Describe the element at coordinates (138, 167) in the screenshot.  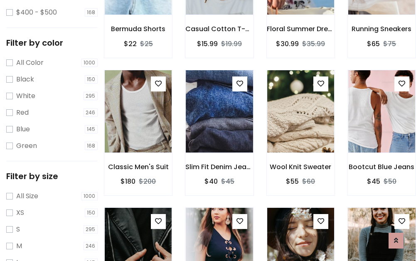
I see `h6: Classic Men's Suit` at that location.